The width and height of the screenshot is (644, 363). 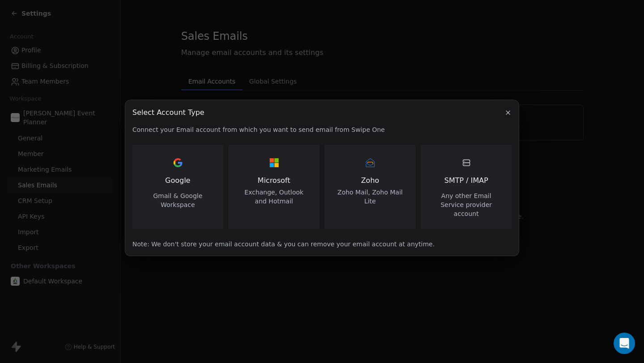 I want to click on span: Microsoft, so click(x=274, y=181).